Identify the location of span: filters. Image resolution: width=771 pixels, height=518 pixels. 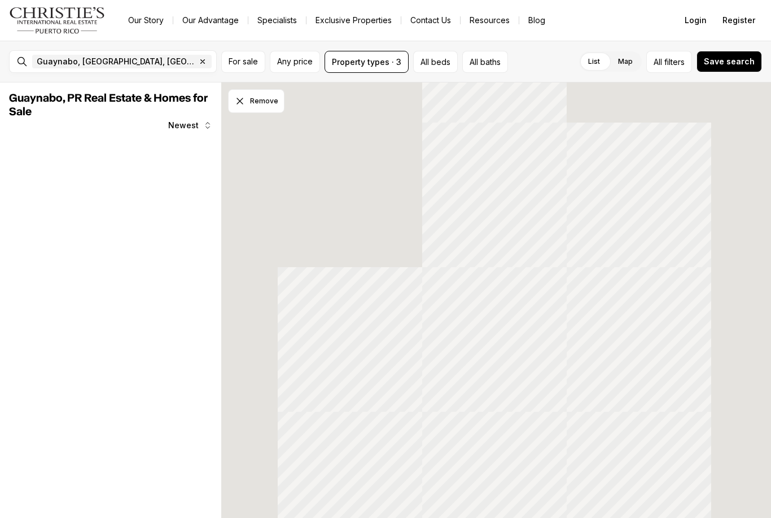
(675, 62).